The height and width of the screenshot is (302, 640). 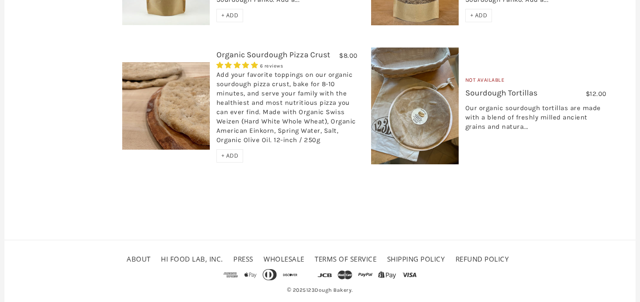 What do you see at coordinates (536, 120) in the screenshot?
I see `div: Our organic sourdough tortillas are made with a blend of freshly milled ancient grains and natura...` at bounding box center [536, 120].